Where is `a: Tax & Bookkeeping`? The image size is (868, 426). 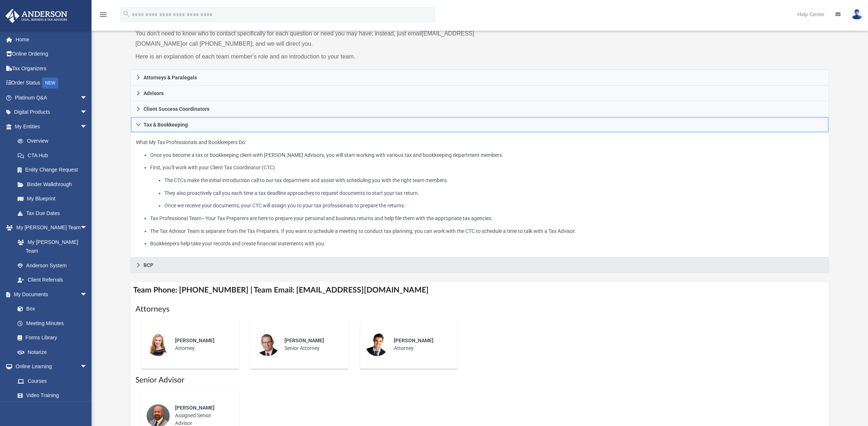 a: Tax & Bookkeeping is located at coordinates (479, 125).